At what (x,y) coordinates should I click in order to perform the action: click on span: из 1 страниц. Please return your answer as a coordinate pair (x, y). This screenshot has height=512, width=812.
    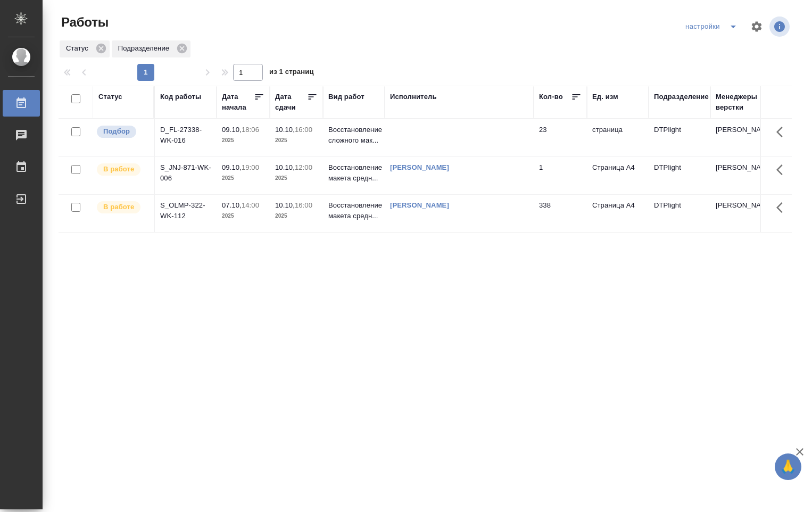
    Looking at the image, I should click on (291, 73).